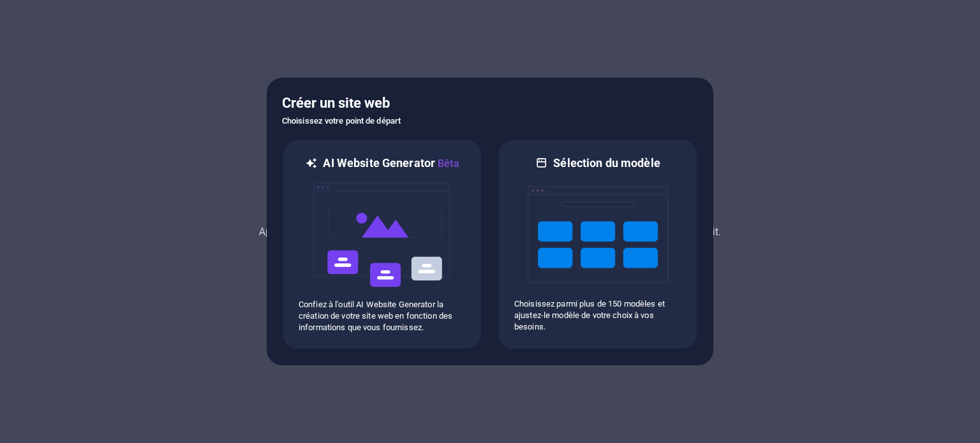  I want to click on span: Bêta, so click(447, 163).